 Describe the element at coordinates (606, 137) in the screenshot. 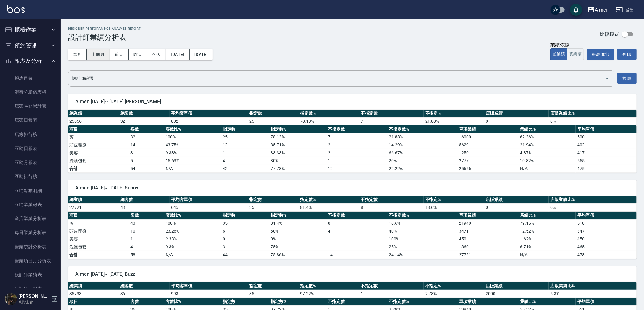

I see `td: 500` at that location.